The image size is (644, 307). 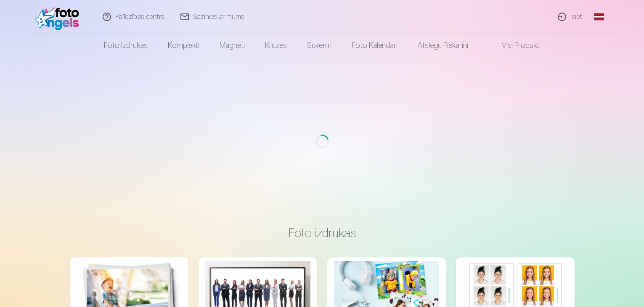 I want to click on img: /fa1, so click(x=59, y=17).